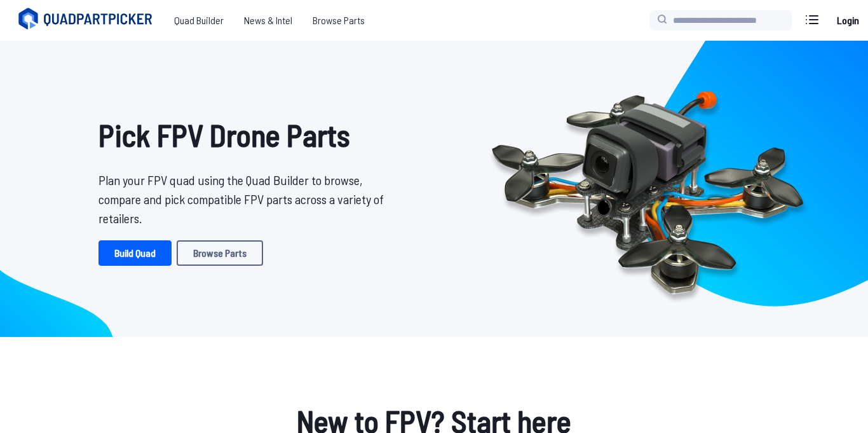 This screenshot has height=433, width=868. What do you see at coordinates (268, 21) in the screenshot?
I see `a: News & Intel` at bounding box center [268, 21].